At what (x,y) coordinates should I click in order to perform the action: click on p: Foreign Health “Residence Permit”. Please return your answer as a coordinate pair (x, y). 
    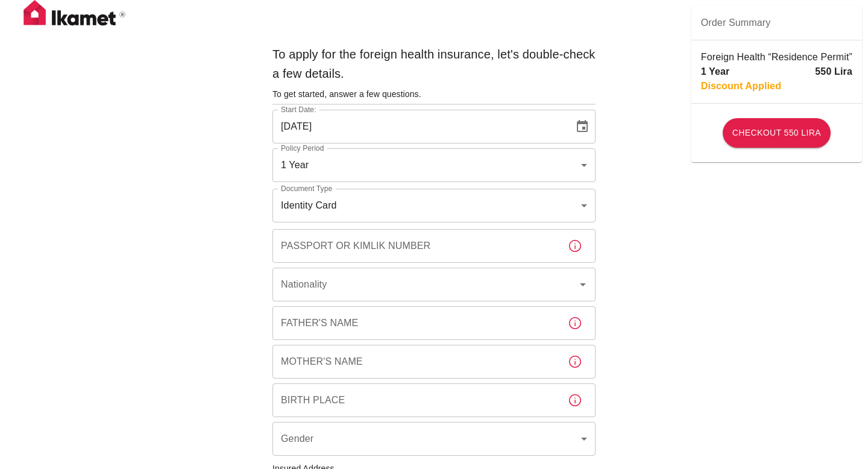
    Looking at the image, I should click on (776, 57).